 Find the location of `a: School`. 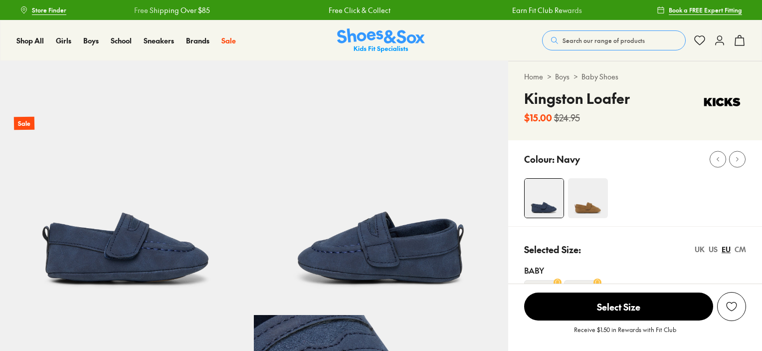

a: School is located at coordinates (121, 40).